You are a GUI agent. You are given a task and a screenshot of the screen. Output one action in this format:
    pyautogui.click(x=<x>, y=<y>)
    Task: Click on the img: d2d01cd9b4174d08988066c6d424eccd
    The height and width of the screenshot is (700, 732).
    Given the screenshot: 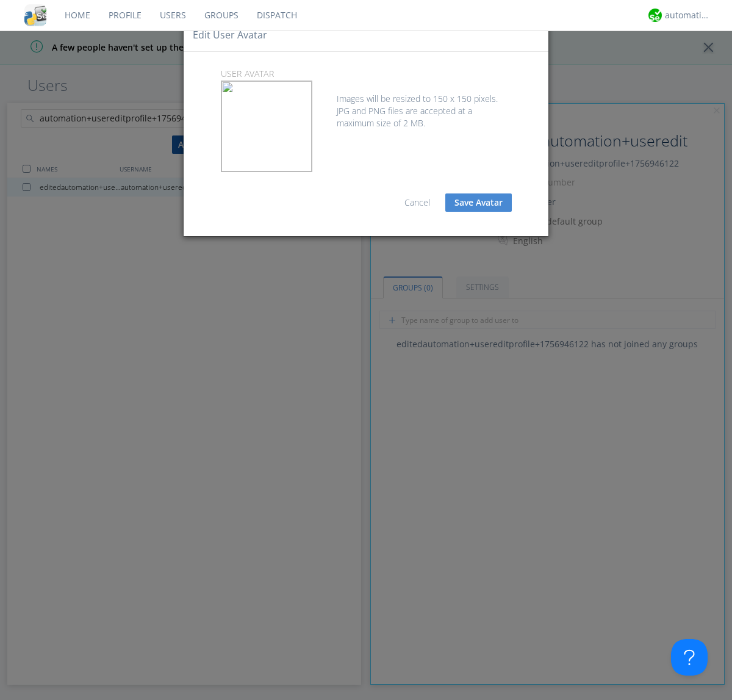 What is the action you would take?
    pyautogui.click(x=655, y=15)
    